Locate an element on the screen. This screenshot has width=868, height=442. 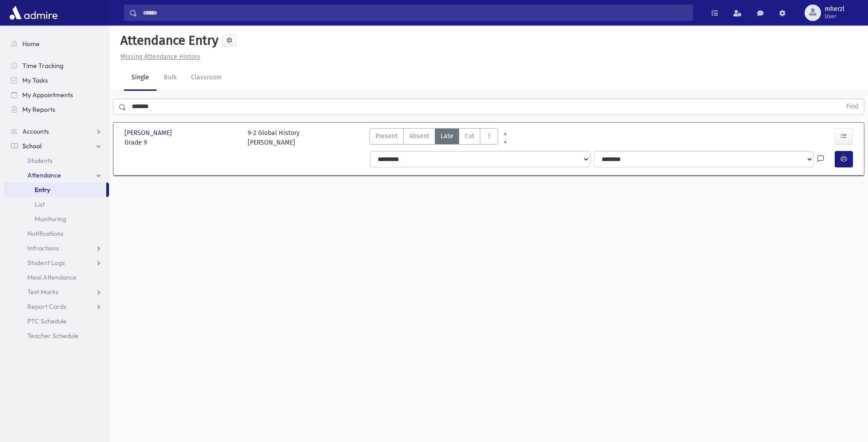
a: Students is located at coordinates (56, 161).